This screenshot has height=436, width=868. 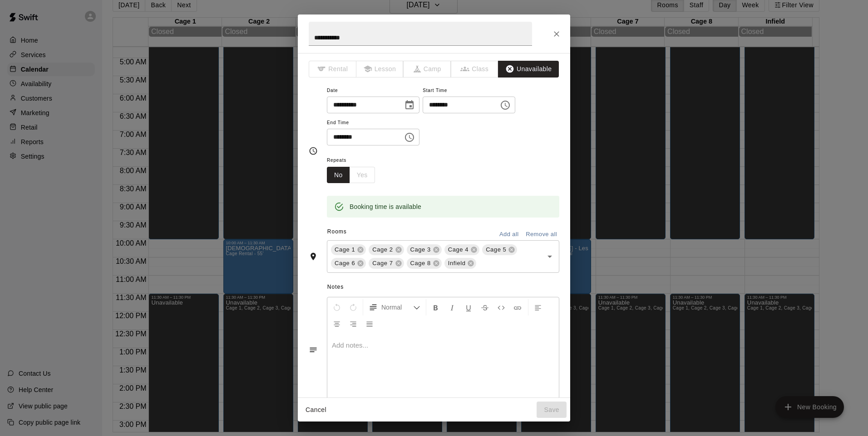 What do you see at coordinates (386, 206) in the screenshot?
I see `div: Booking time is available` at bounding box center [386, 206].